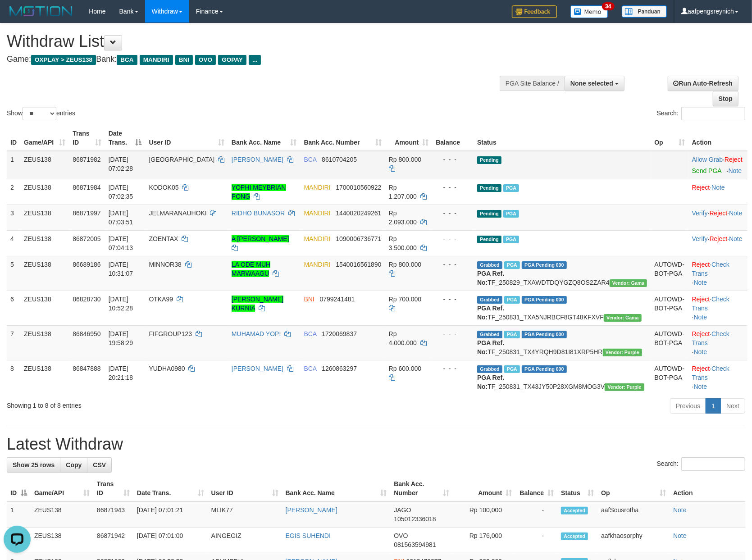  Describe the element at coordinates (512, 299) in the screenshot. I see `span: Marked by aafsreyleap` at that location.